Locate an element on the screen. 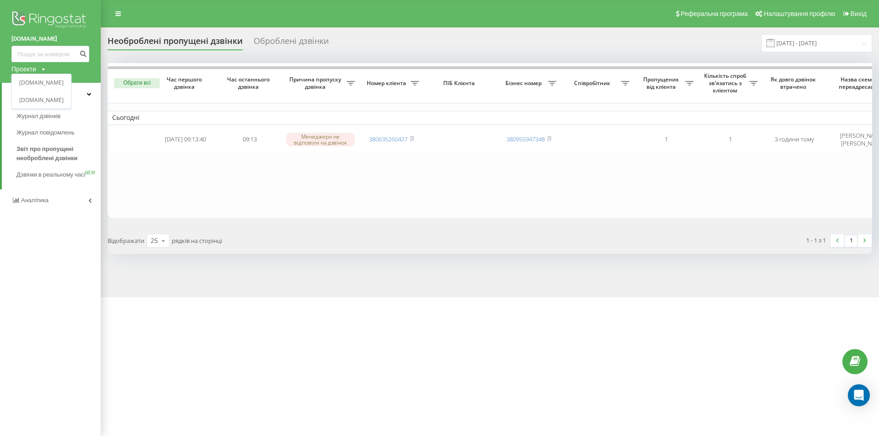 This screenshot has width=879, height=436. div: 25 is located at coordinates (154, 241).